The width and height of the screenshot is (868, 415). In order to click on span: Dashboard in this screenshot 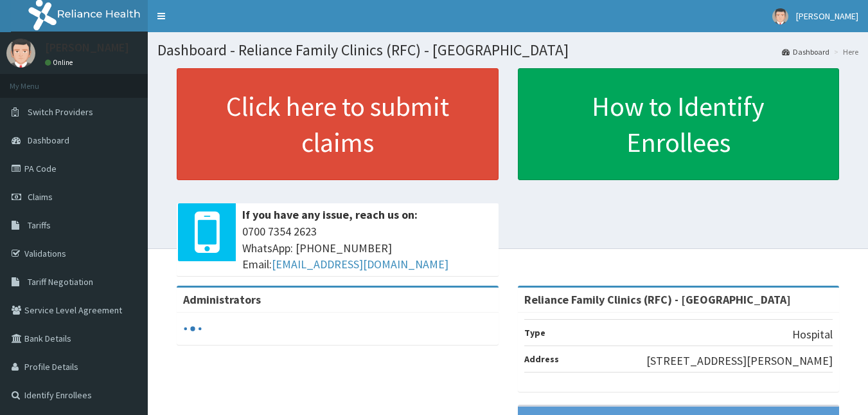, I will do `click(48, 140)`.